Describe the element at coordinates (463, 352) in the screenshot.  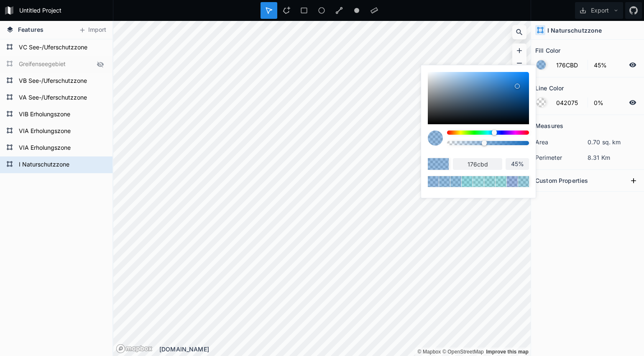
I see `a: OpenStreetMap` at that location.